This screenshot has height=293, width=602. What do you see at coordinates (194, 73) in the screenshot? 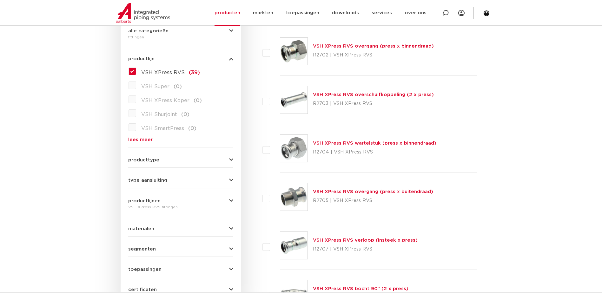
I see `span: (39)` at bounding box center [194, 73].